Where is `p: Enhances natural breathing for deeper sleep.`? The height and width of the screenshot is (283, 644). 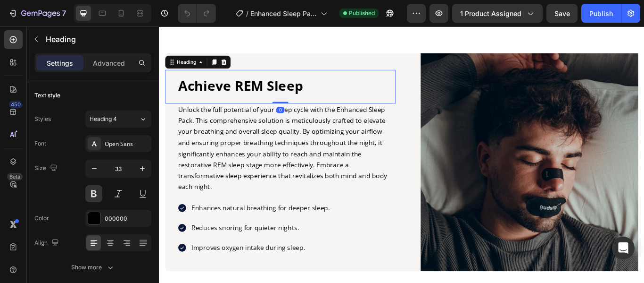
p: Enhances natural breathing for deeper sleep. is located at coordinates (118, 211).